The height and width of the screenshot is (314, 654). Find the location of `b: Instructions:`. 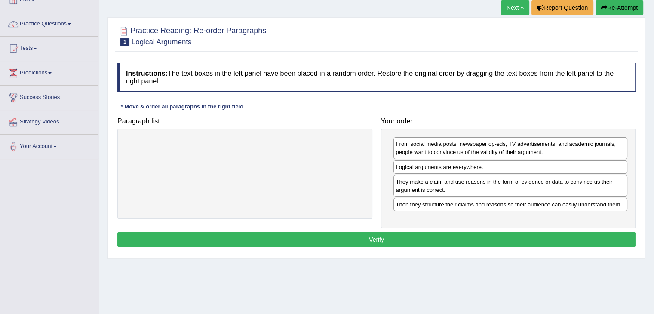

b: Instructions: is located at coordinates (147, 73).